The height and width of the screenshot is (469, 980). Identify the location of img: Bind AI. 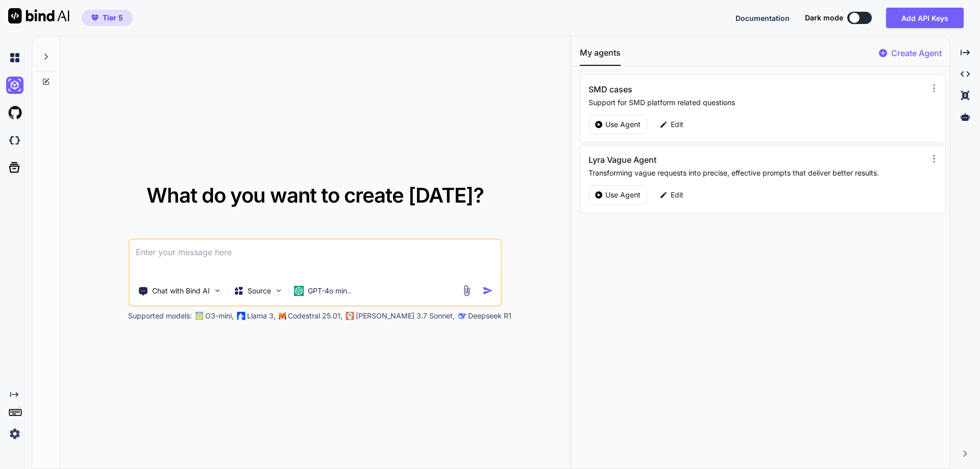
(38, 16).